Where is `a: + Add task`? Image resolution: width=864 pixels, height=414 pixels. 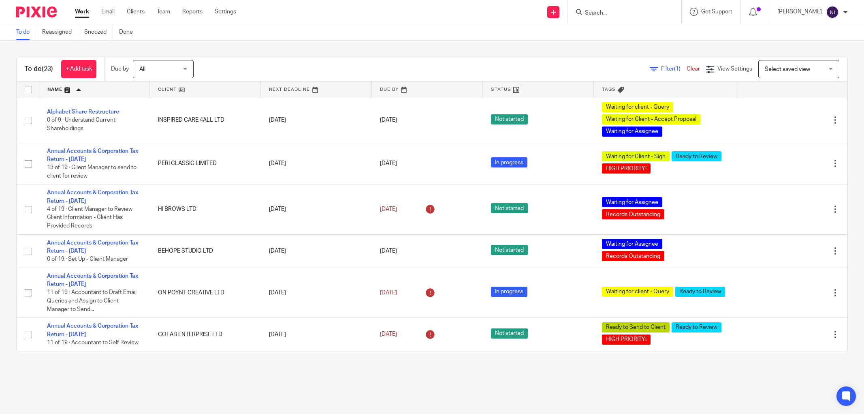 a: + Add task is located at coordinates (79, 69).